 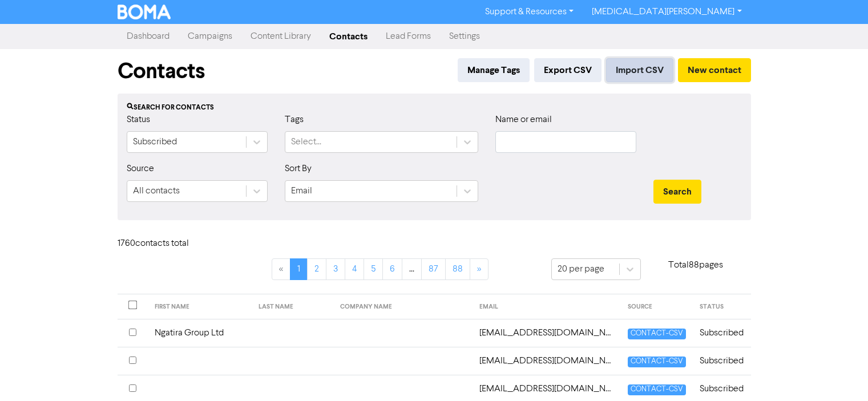 I want to click on button: Export CSV, so click(x=568, y=70).